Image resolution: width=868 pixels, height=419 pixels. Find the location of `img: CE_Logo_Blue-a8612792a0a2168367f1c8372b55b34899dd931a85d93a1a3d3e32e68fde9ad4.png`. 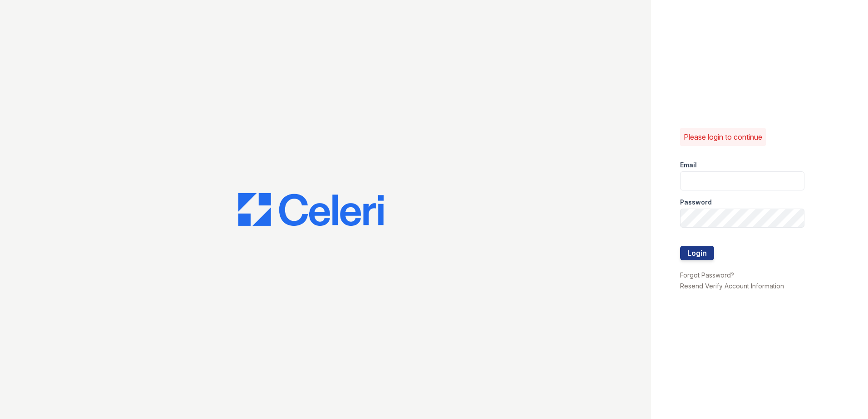

img: CE_Logo_Blue-a8612792a0a2168367f1c8372b55b34899dd931a85d93a1a3d3e32e68fde9ad4.png is located at coordinates (311, 210).